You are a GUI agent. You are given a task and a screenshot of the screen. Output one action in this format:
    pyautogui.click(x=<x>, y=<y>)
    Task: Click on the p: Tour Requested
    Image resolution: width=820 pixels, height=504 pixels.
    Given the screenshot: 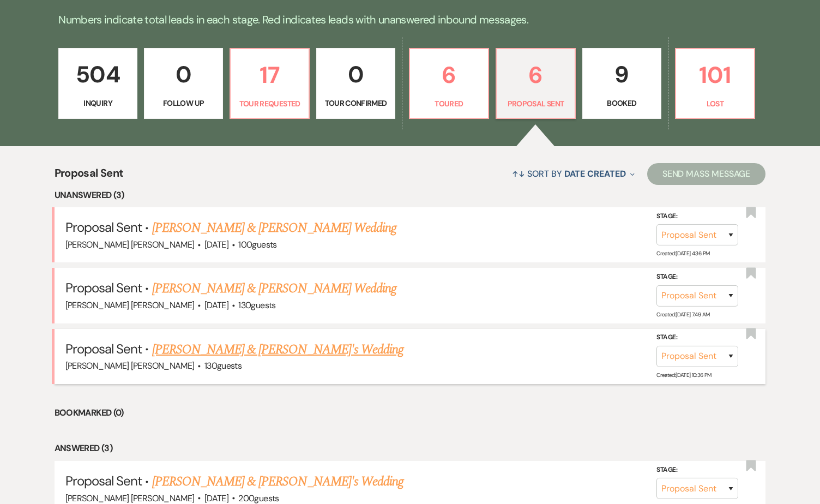 What is the action you would take?
    pyautogui.click(x=269, y=103)
    